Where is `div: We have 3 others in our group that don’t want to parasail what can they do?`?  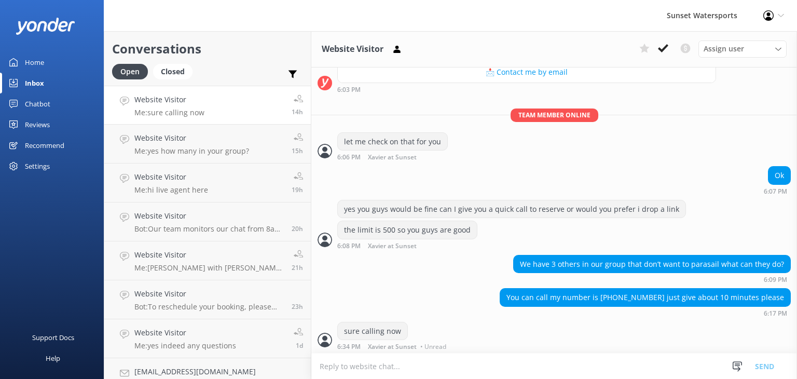
div: We have 3 others in our group that don’t want to parasail what can they do? is located at coordinates (651, 264).